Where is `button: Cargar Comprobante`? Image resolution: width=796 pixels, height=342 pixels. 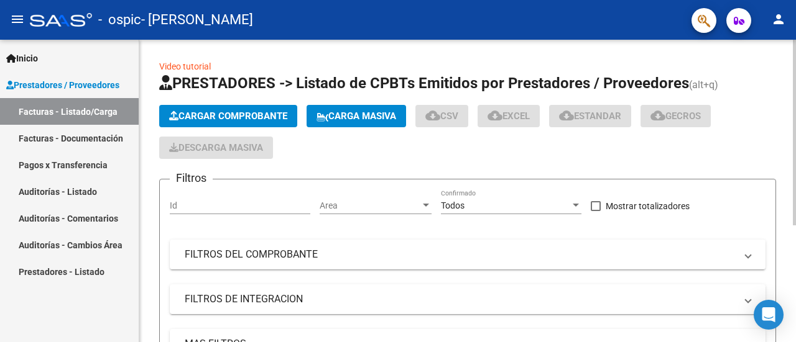 button: Cargar Comprobante is located at coordinates (228, 116).